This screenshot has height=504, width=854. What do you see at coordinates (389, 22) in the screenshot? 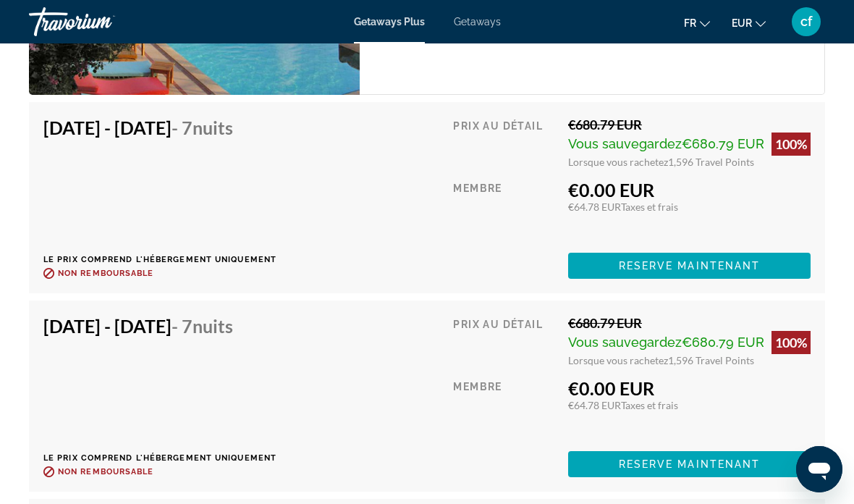
I see `span: Getaways Plus` at bounding box center [389, 22].